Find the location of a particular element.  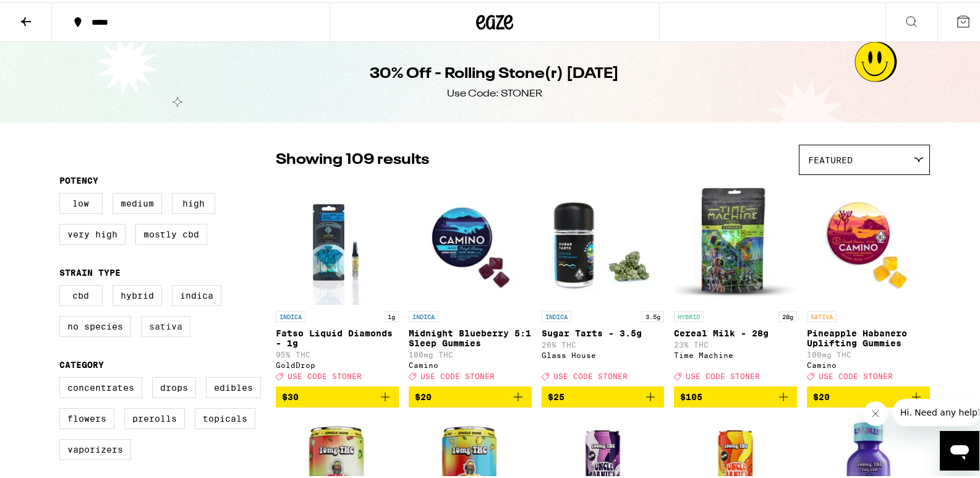

label: Edibles is located at coordinates (233, 385).